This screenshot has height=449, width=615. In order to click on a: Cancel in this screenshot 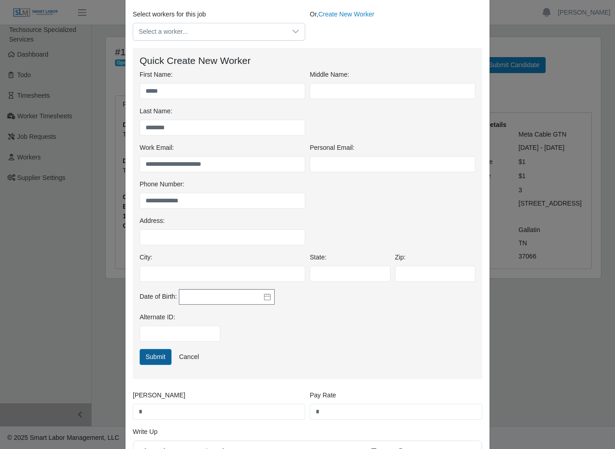, I will do `click(189, 357)`.